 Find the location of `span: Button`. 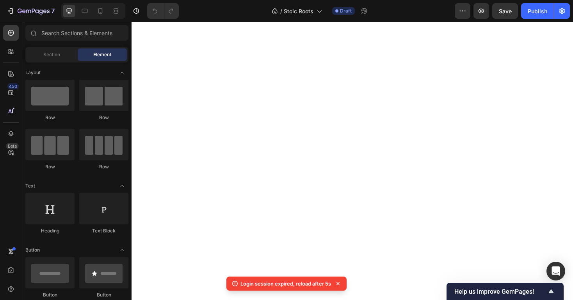

span: Button is located at coordinates (32, 250).